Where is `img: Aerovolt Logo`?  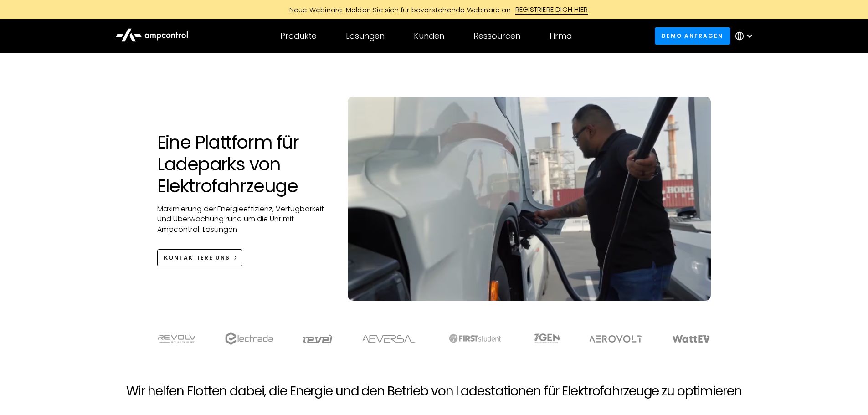
img: Aerovolt Logo is located at coordinates (616, 339).